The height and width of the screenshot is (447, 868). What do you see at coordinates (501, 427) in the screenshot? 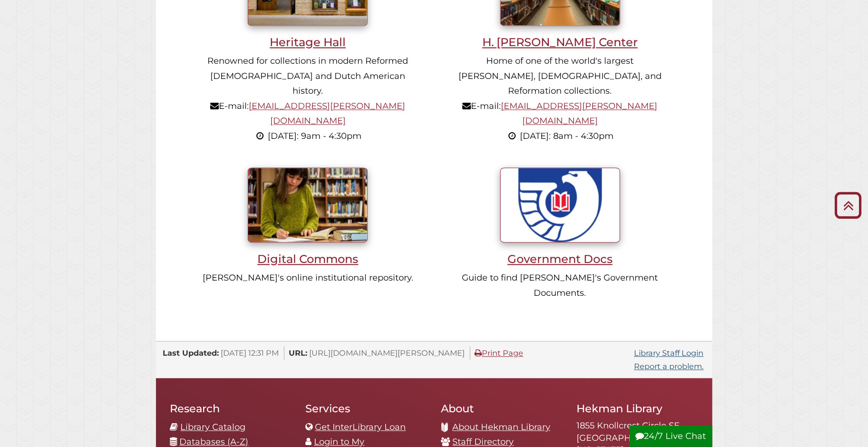
I see `a: About Hekman Library` at bounding box center [501, 427].